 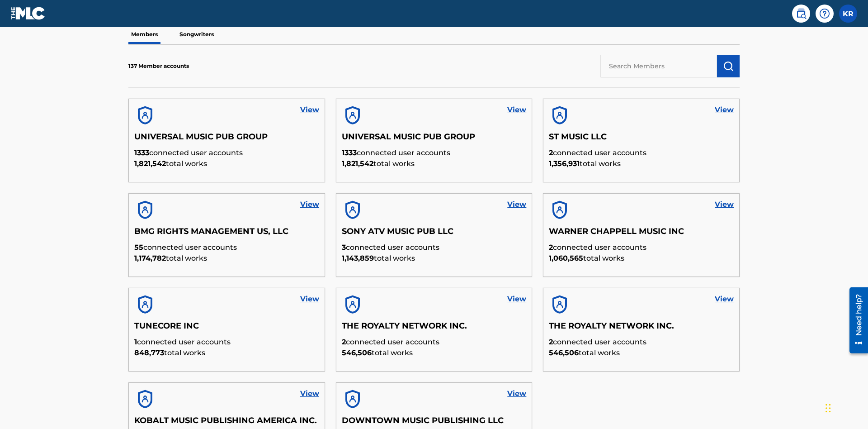 What do you see at coordinates (136, 341) in the screenshot?
I see `span: 1` at bounding box center [136, 341].